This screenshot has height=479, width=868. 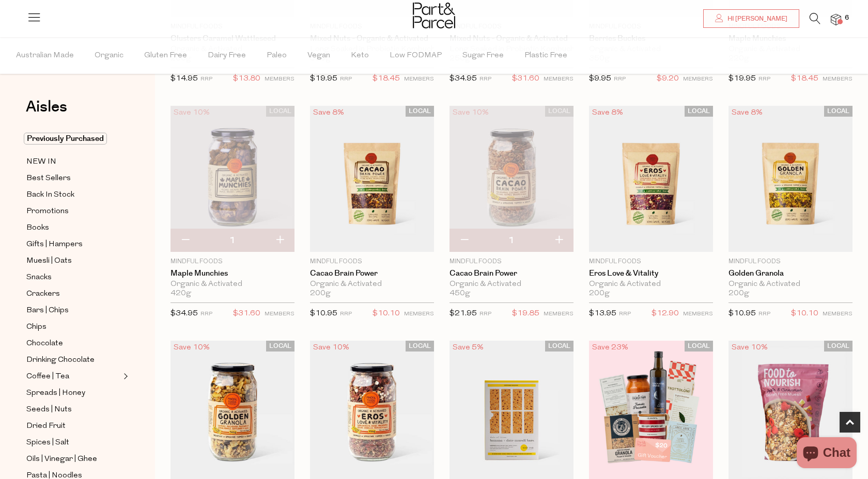 What do you see at coordinates (511, 179) in the screenshot?
I see `img: Cacao Brain Power` at bounding box center [511, 179].